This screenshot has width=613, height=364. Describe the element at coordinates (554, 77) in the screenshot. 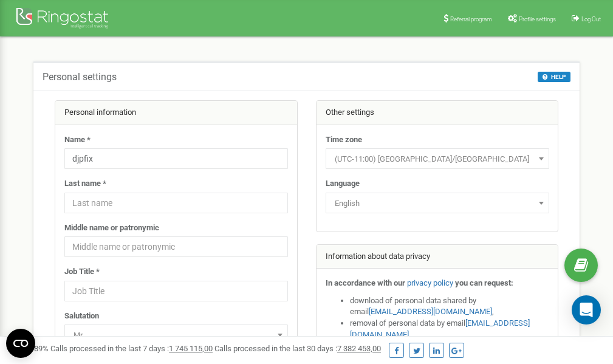

I see `button: HELP` at that location.